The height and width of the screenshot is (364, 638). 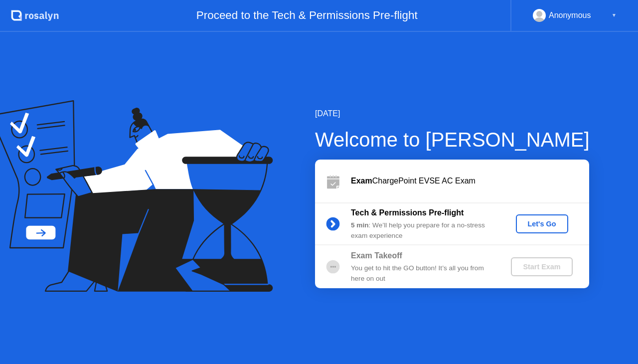 What do you see at coordinates (570, 16) in the screenshot?
I see `div: Anonymous` at bounding box center [570, 16].